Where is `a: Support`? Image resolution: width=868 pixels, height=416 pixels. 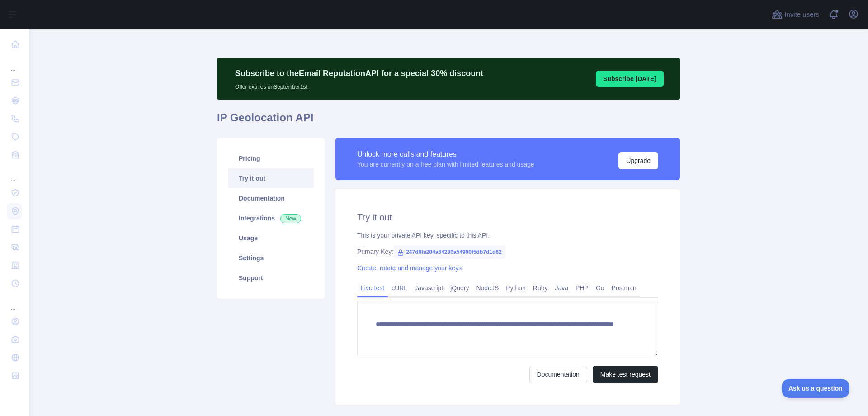 a: Support is located at coordinates (271, 278).